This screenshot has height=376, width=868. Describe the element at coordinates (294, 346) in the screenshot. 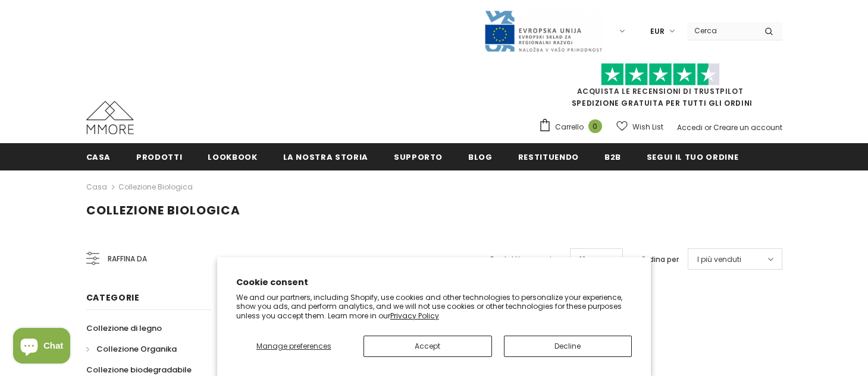

I see `span: Manage preferences` at that location.